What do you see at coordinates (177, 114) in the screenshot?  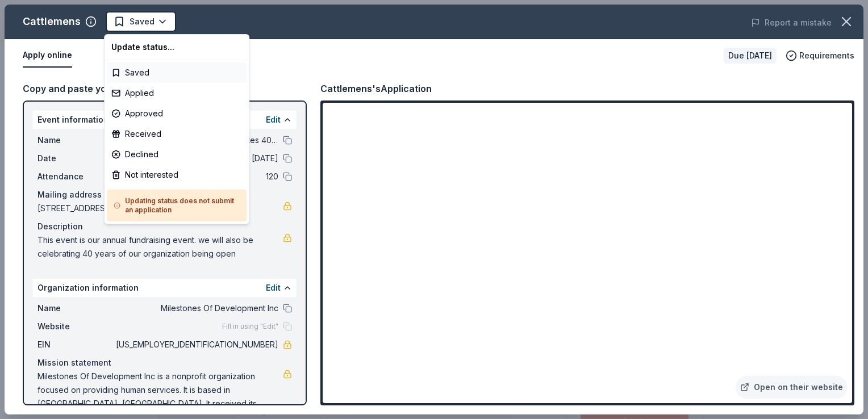 I see `div: Approved` at bounding box center [177, 114].